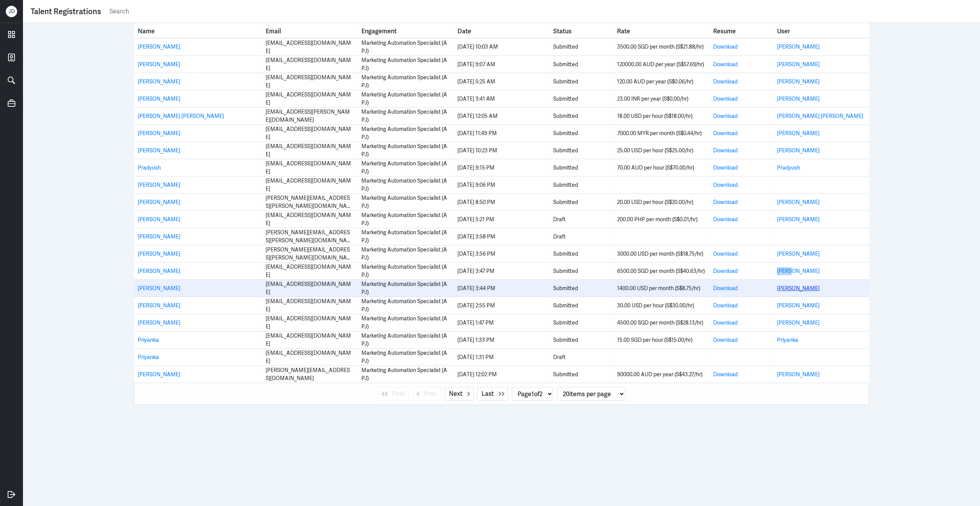 This screenshot has height=506, width=980. What do you see at coordinates (501, 31) in the screenshot?
I see `th: Toggle SortBy` at bounding box center [501, 31].